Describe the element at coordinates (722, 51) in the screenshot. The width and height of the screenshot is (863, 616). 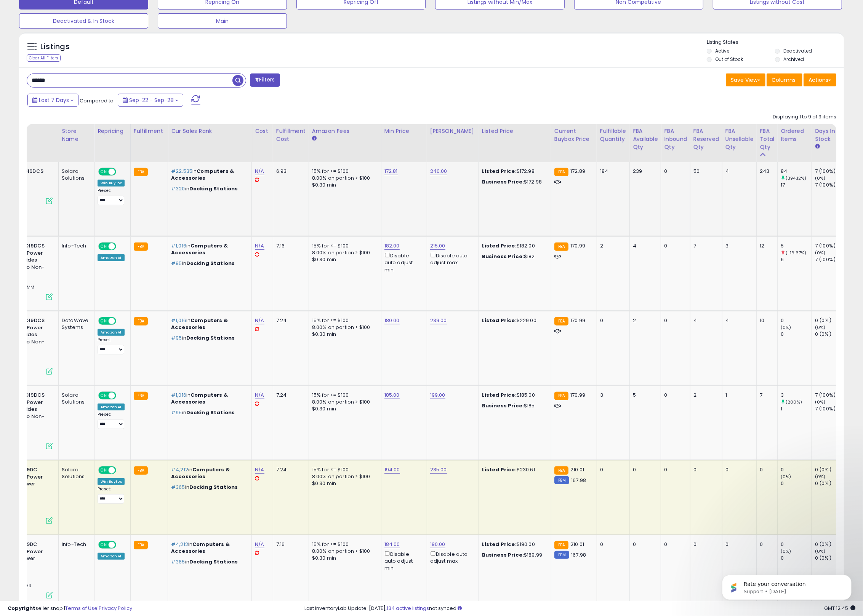
I see `label: Active` at that location.